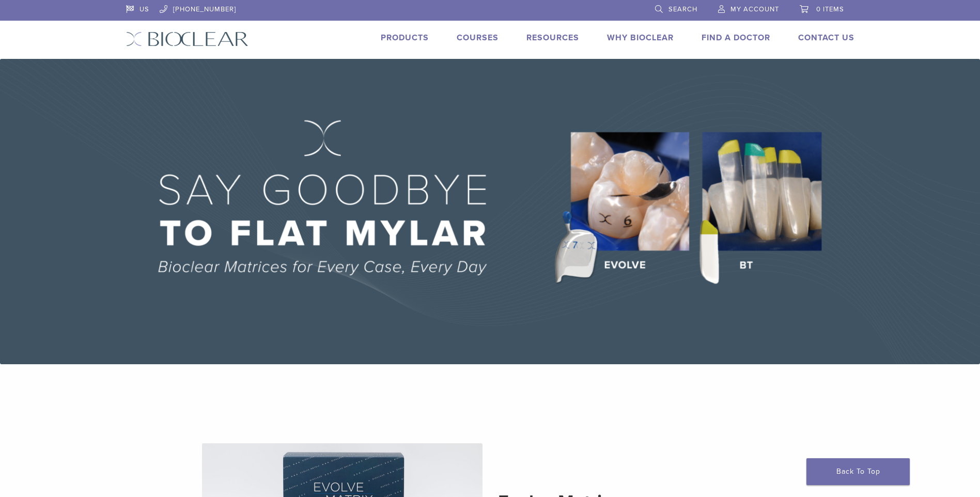 Image resolution: width=980 pixels, height=497 pixels. I want to click on a: Courses, so click(478, 38).